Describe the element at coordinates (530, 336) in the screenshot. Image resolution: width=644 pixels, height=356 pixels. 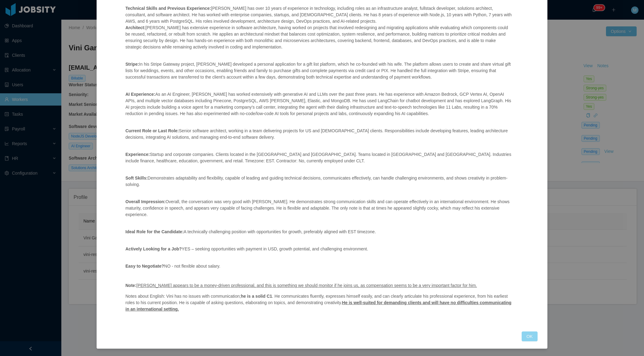
I see `button: OK` at that location.